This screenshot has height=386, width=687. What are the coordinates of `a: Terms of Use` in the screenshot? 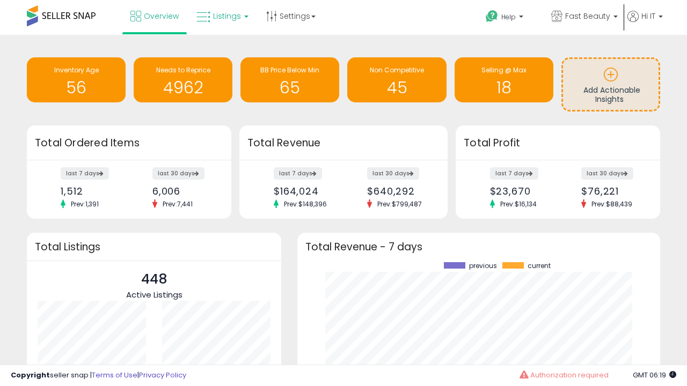 It's located at (114, 375).